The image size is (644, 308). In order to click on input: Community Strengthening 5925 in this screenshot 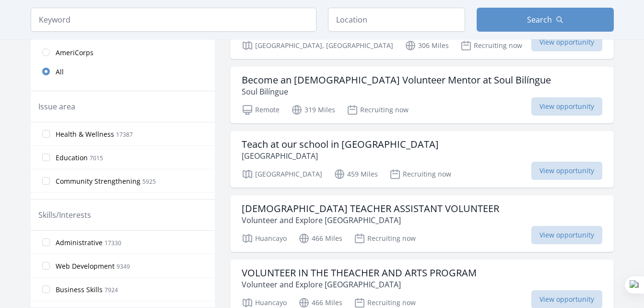, I will do `click(46, 181)`.